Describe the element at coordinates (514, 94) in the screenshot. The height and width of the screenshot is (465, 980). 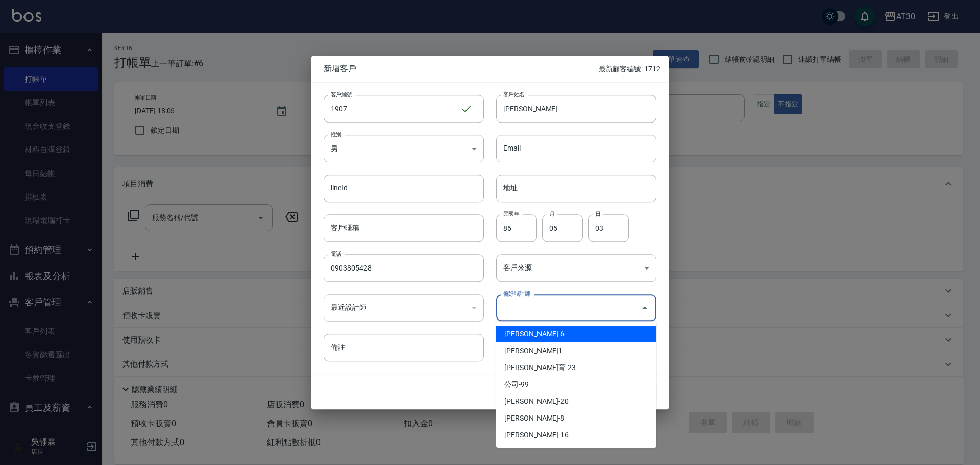
I see `label: 客戶姓名` at that location.